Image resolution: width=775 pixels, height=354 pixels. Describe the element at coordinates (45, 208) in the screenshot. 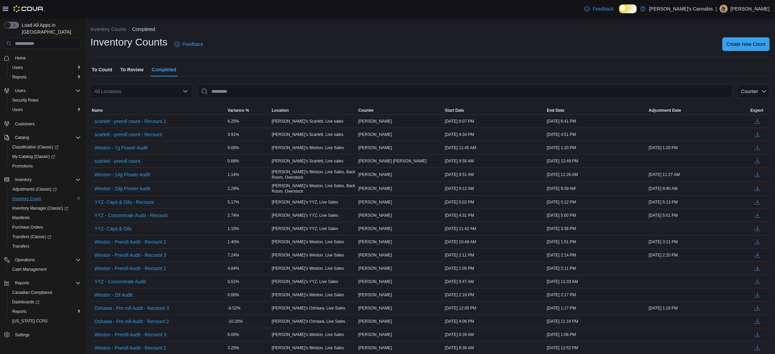

I see `a: Inventory Manager (Classic)` at that location.